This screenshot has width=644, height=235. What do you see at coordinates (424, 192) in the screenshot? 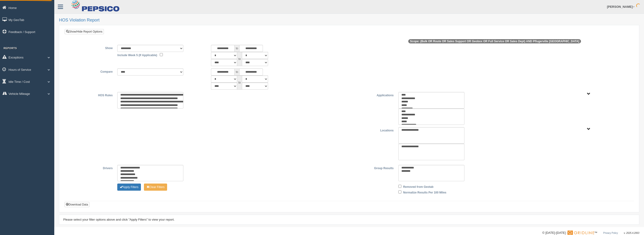
I see `label: Normalize Results Per 100 Miles` at bounding box center [424, 192].